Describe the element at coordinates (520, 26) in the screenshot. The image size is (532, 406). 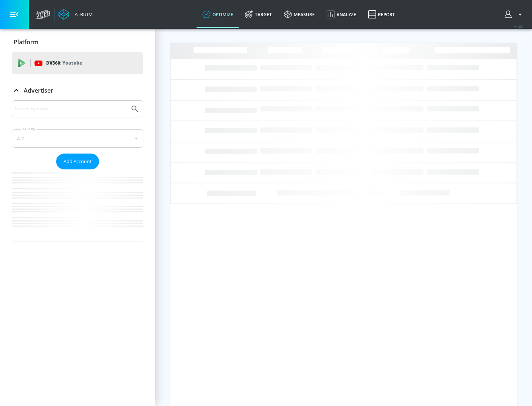
I see `span: v 4.25.4` at that location.